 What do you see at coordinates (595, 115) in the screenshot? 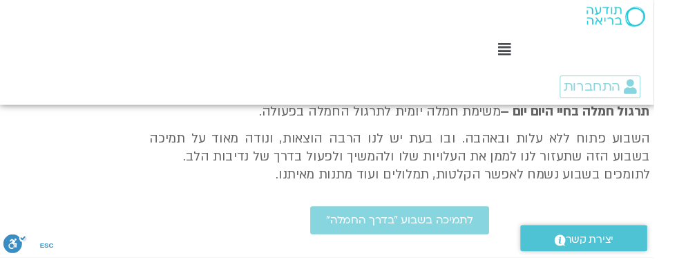
I see `b: תרגול חמלה בחיי היום יום –` at bounding box center [595, 115].